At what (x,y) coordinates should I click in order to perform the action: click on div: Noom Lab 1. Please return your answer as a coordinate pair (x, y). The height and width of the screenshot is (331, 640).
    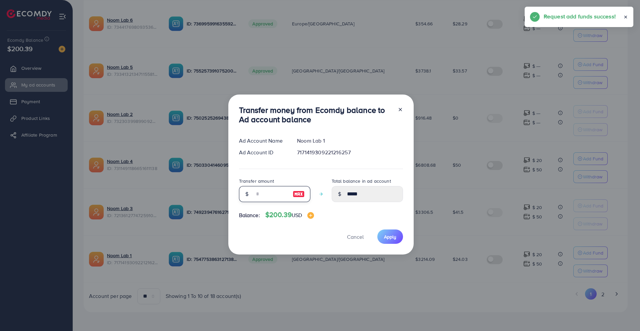
    Looking at the image, I should click on (350, 140).